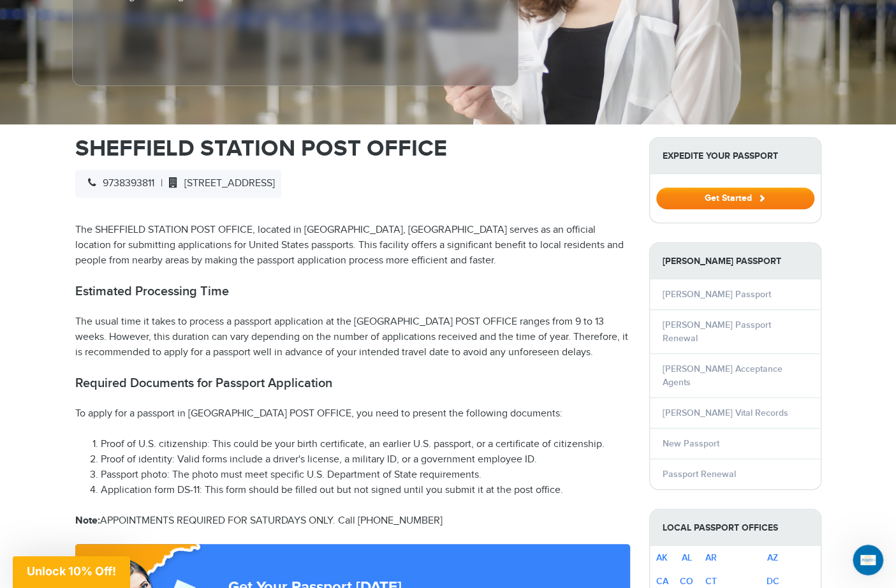  I want to click on a: CA, so click(662, 581).